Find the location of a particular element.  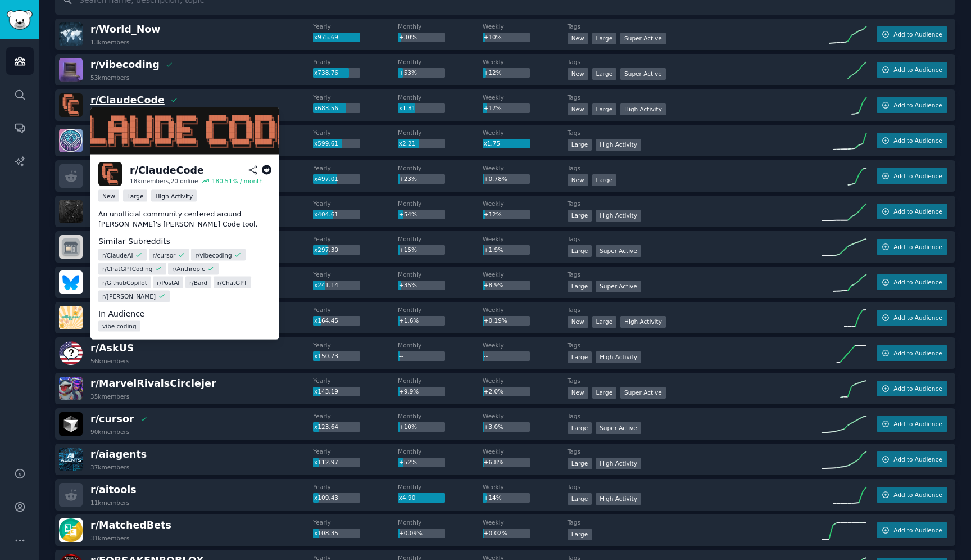

span: +10% is located at coordinates (493, 37).